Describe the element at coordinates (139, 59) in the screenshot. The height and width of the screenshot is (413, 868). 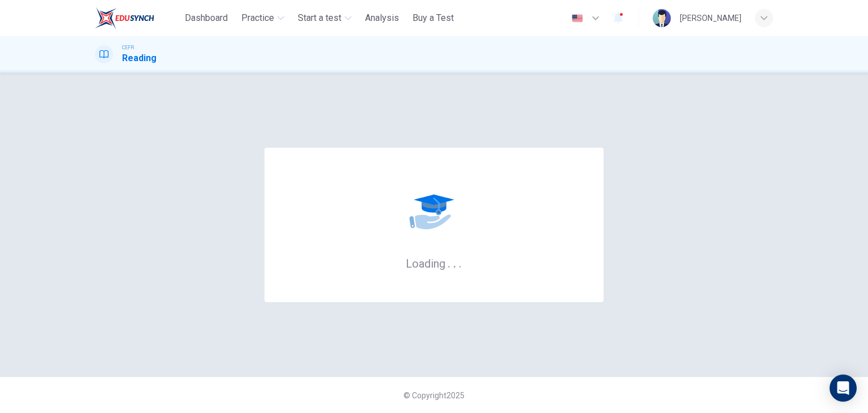
I see `h1: Reading` at that location.